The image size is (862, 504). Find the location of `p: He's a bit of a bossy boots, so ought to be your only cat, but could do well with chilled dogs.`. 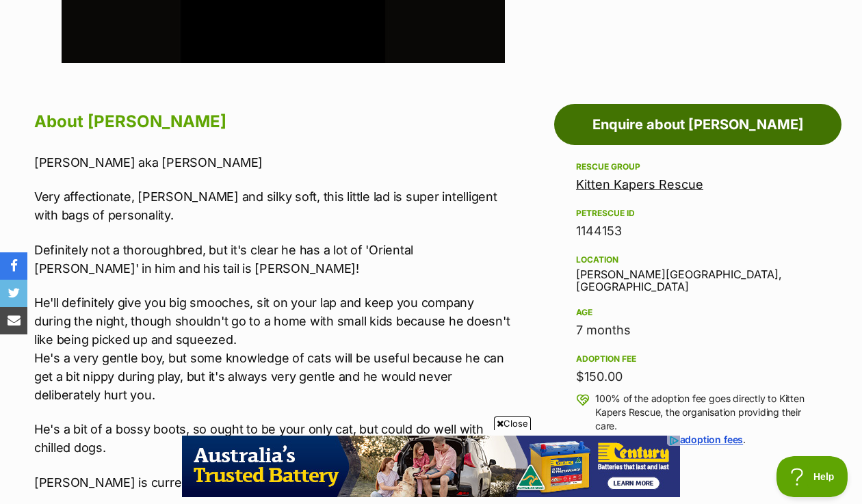

p: He's a bit of a bossy boots, so ought to be your only cat, but could do well with chilled dogs. is located at coordinates (273, 438).